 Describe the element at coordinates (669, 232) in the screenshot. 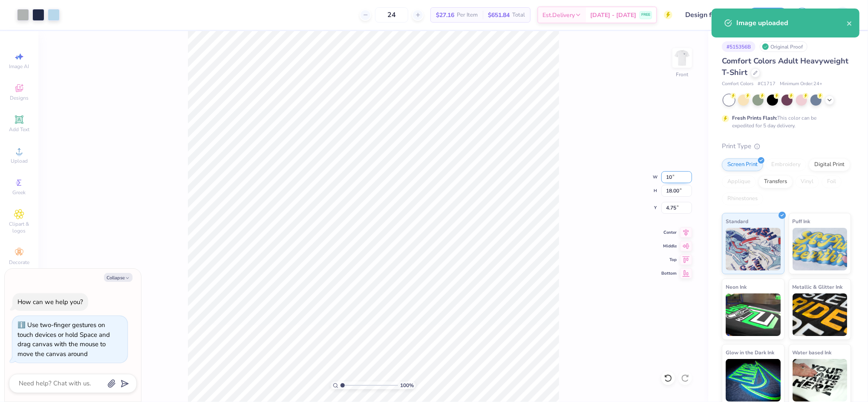

I see `span: Center` at that location.